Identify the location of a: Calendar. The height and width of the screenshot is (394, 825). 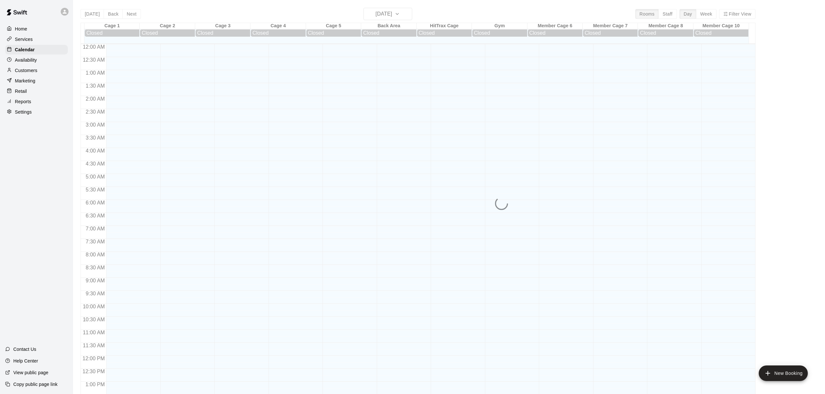
(36, 50).